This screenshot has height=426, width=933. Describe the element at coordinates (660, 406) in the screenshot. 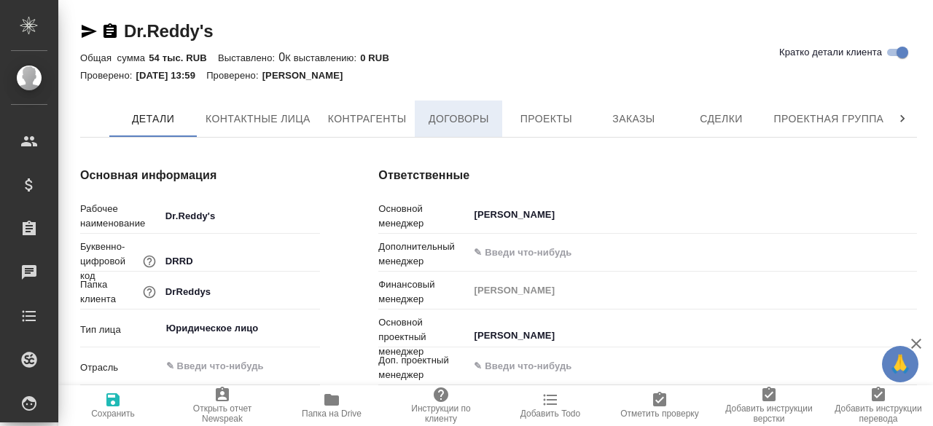

I see `button: Отметить проверку` at that location.